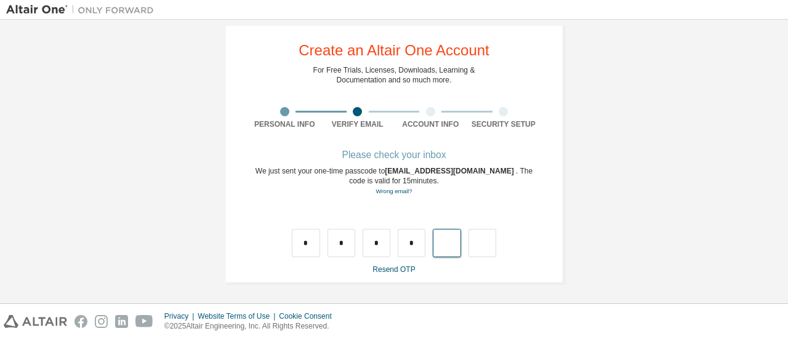  What do you see at coordinates (81, 321) in the screenshot?
I see `img: facebook.svg` at bounding box center [81, 321].